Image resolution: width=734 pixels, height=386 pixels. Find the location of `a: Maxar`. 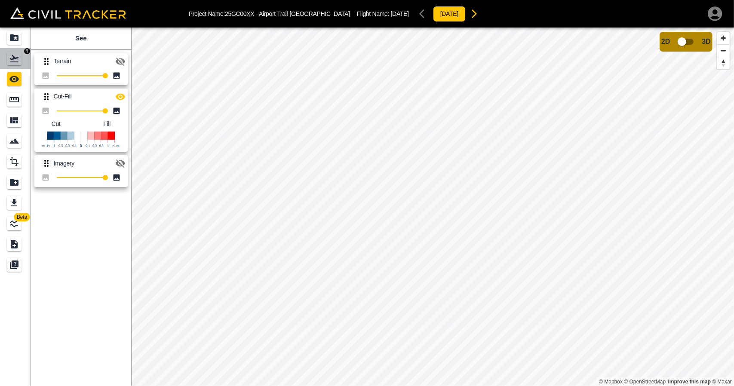

a: Maxar is located at coordinates (722, 382).